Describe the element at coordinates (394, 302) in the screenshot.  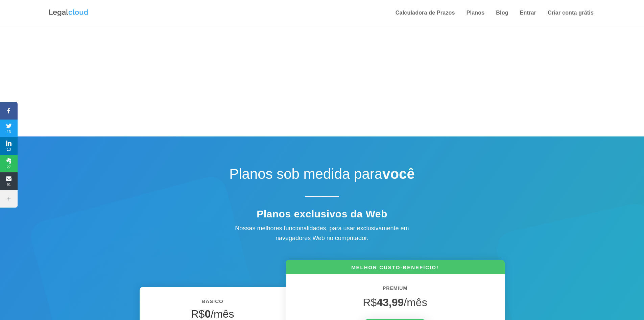
I see `span: R$ /mês` at that location.